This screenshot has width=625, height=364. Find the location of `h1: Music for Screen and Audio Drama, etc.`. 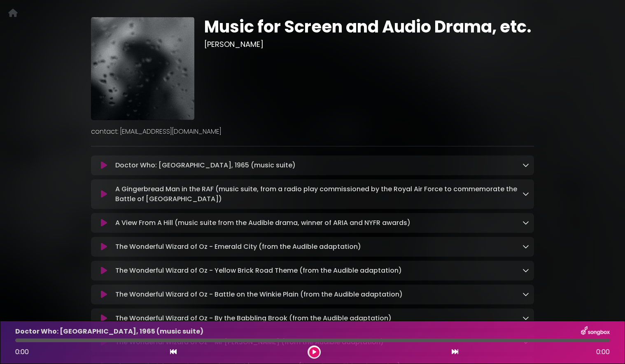

h1: Music for Screen and Audio Drama, etc. is located at coordinates (369, 26).